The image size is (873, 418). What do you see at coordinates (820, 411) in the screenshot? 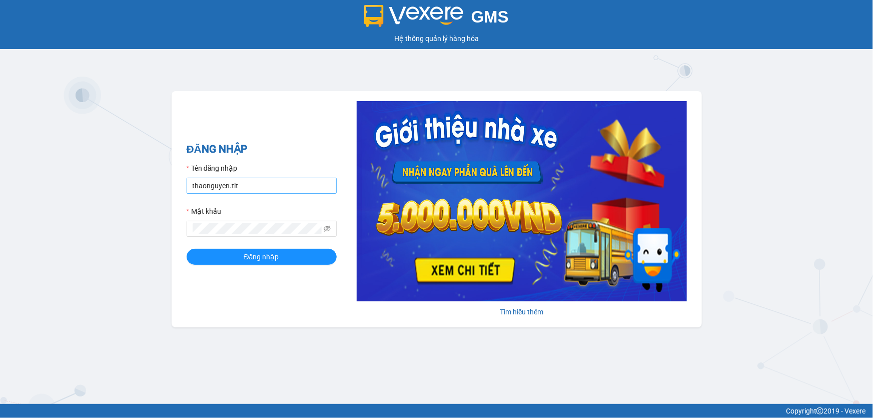
I see `span: copyright` at bounding box center [820, 411].